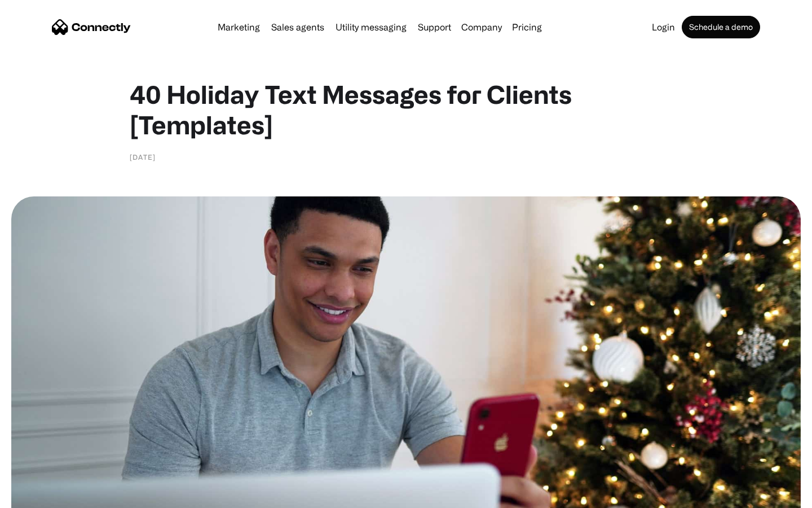  Describe the element at coordinates (406, 109) in the screenshot. I see `h1: 40 Holiday Text Messages for Clients [Templates]` at that location.